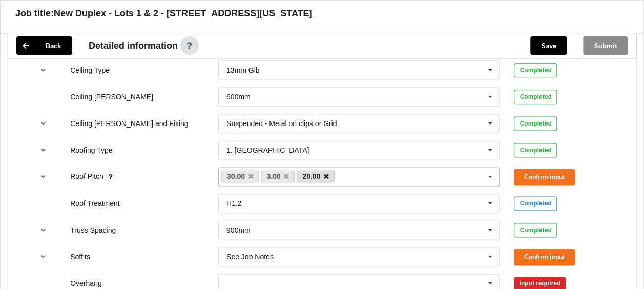 Image resolution: width=644 pixels, height=289 pixels. I want to click on a: 20.00, so click(316, 176).